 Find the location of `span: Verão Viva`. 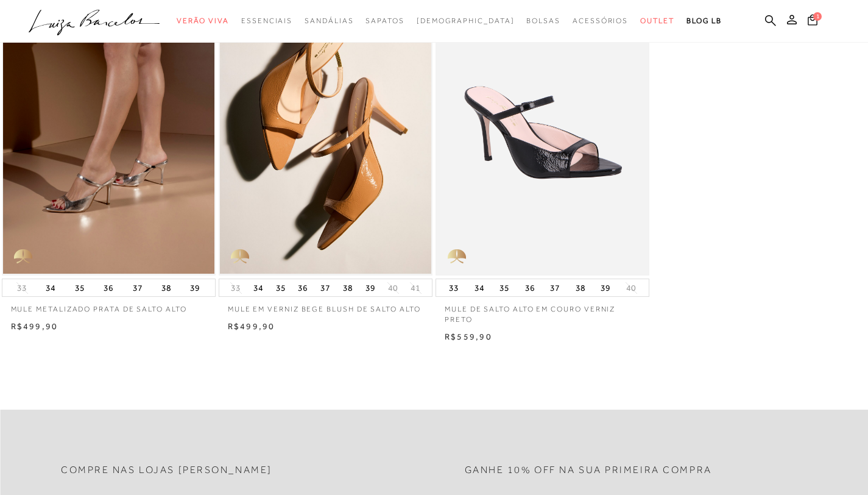

span: Verão Viva is located at coordinates (203, 21).